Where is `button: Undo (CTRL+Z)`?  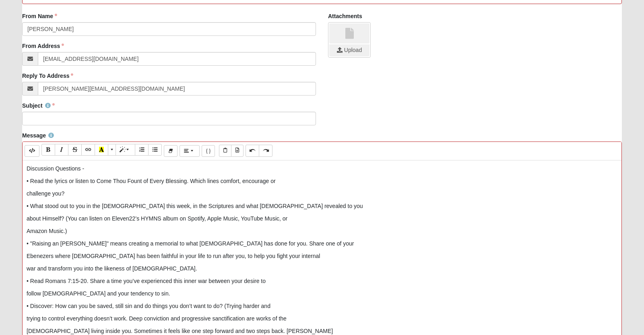
button: Undo (CTRL+Z) is located at coordinates (252, 150).